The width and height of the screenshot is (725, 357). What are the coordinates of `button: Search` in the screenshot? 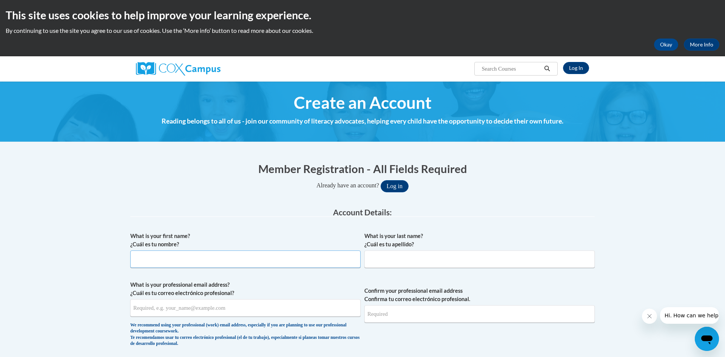 It's located at (547, 69).